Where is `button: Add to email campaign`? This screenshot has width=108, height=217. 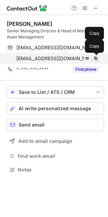 button: Add to email campaign is located at coordinates (55, 141).